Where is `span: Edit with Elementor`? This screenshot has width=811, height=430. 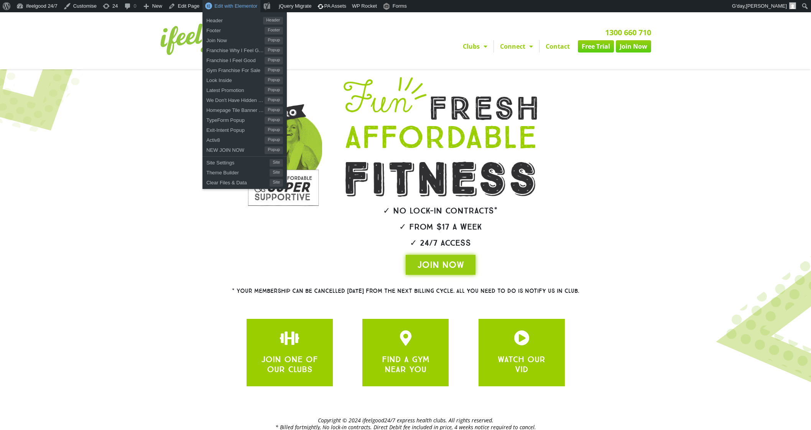
span: Edit with Elementor is located at coordinates (236, 6).